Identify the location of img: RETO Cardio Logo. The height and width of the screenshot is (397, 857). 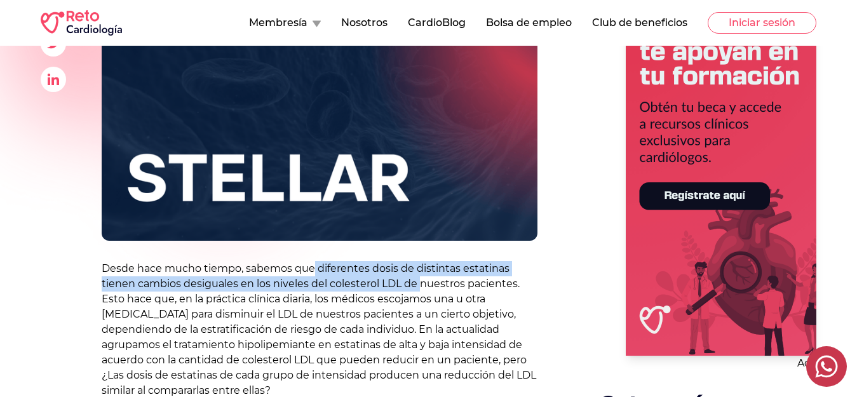
(81, 23).